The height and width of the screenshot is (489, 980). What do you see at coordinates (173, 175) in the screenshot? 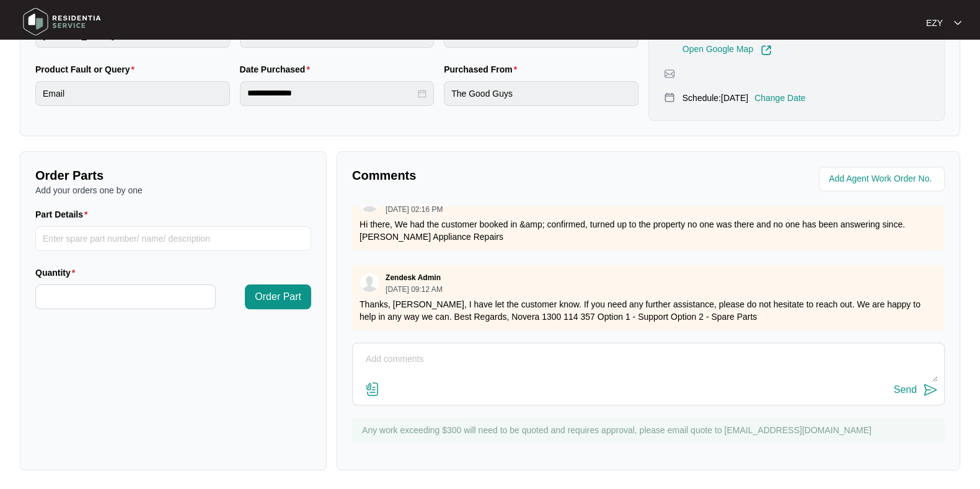
I see `p: Order Parts` at bounding box center [173, 175].